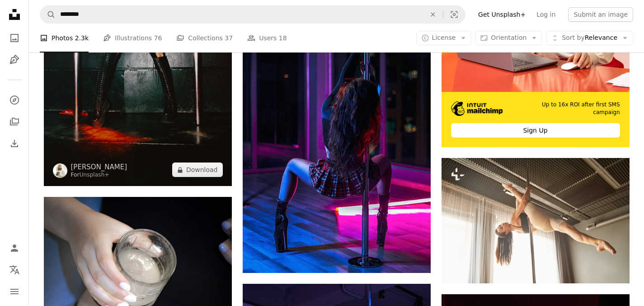  I want to click on a: Log in / Sign up, so click(15, 248).